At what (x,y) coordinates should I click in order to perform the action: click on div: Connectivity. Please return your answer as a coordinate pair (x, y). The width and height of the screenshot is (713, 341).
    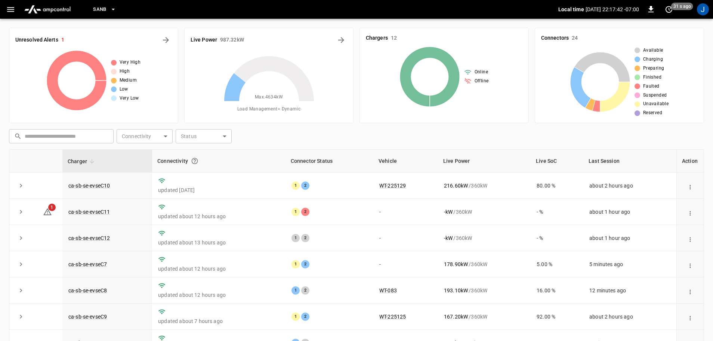
    Looking at the image, I should click on (219, 161).